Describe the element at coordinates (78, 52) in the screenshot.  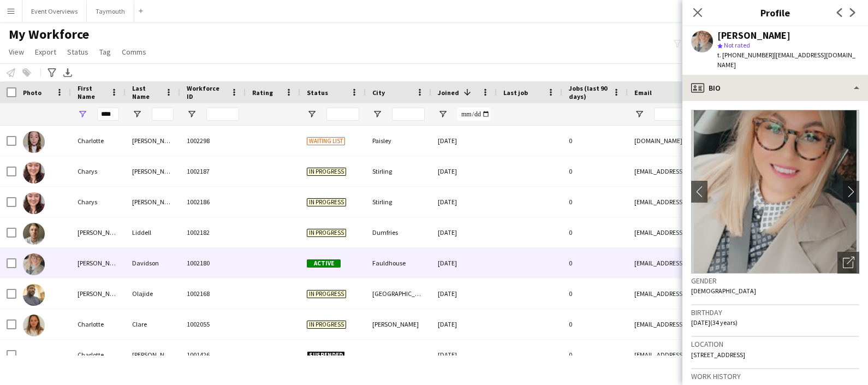
I see `a: Status` at that location.